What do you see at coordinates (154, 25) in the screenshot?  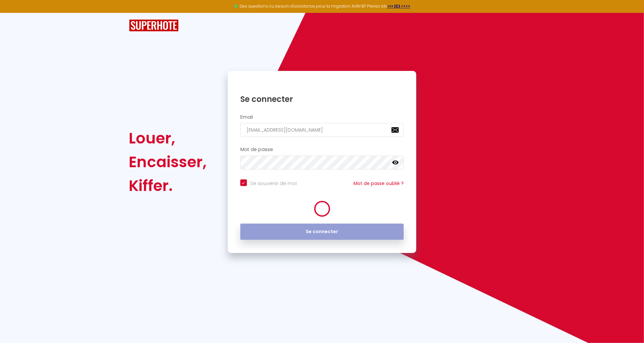 I see `img: SuperHote logo` at bounding box center [154, 25].